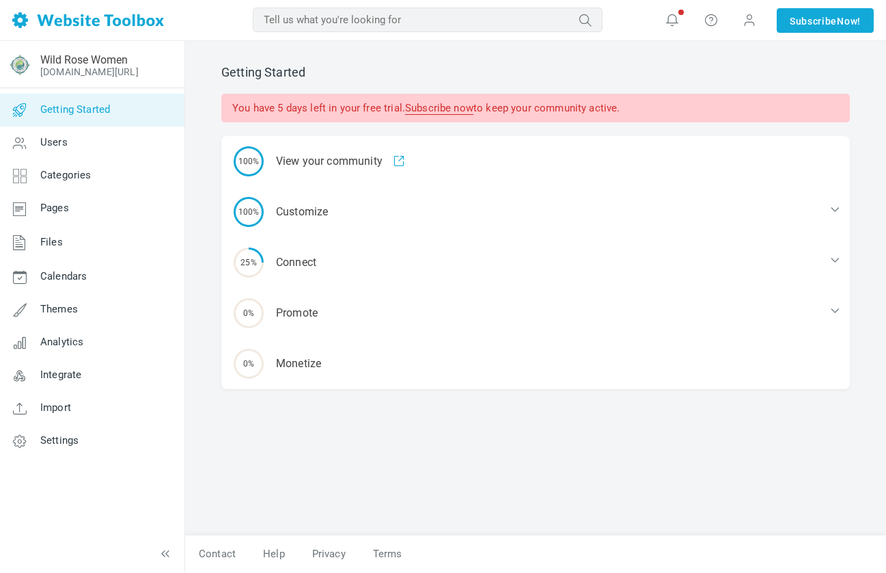 The height and width of the screenshot is (573, 886). I want to click on input: Tell us what you're looking for, so click(428, 20).